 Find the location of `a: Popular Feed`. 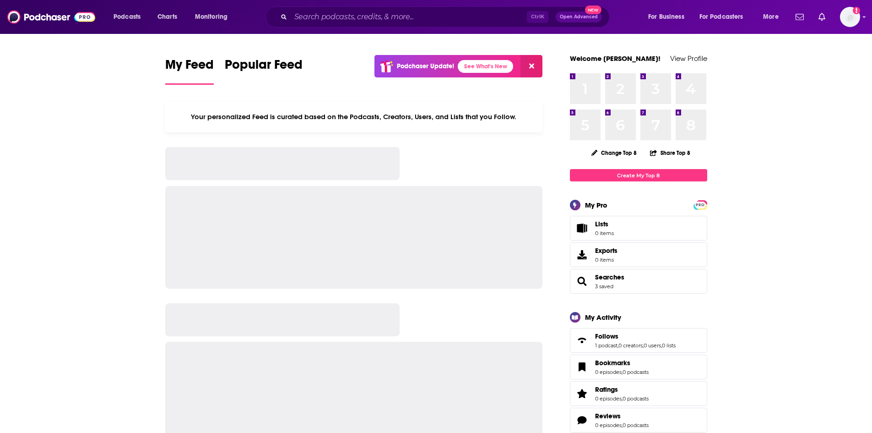

a: Popular Feed is located at coordinates (264, 71).